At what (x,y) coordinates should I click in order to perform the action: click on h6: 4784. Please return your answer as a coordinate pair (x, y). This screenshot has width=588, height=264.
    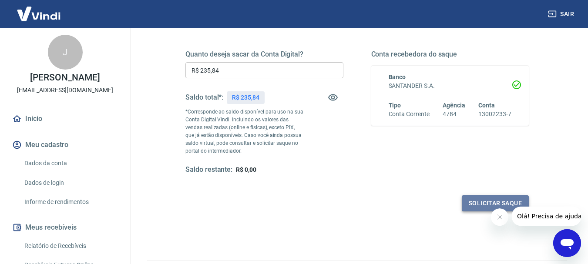
    Looking at the image, I should click on (454, 114).